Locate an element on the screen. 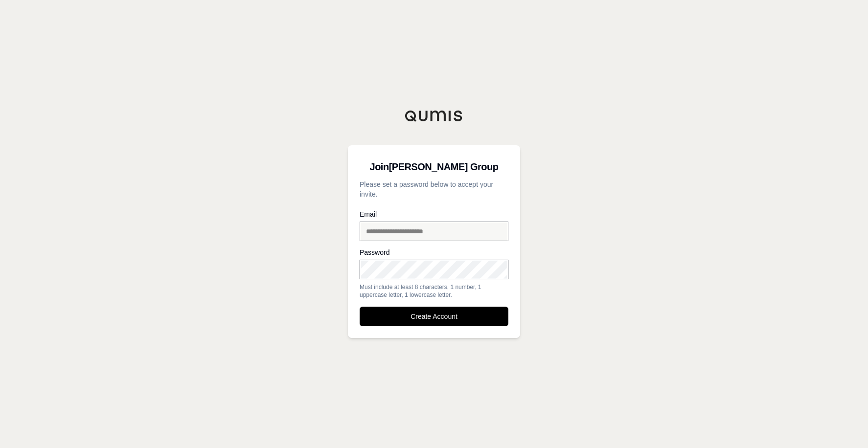 The width and height of the screenshot is (868, 448). img: Qumis is located at coordinates (434, 116).